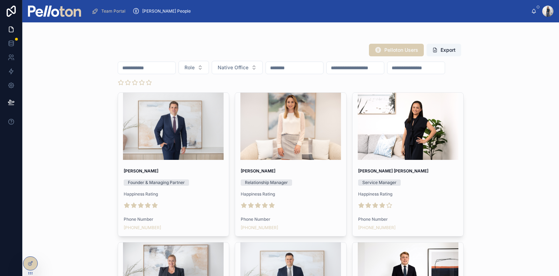 This screenshot has width=559, height=276. I want to click on button: Pelloton Users, so click(397, 50).